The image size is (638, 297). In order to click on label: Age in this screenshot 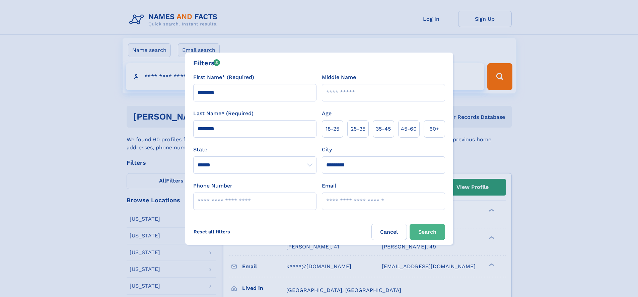, I will do `click(327, 114)`.